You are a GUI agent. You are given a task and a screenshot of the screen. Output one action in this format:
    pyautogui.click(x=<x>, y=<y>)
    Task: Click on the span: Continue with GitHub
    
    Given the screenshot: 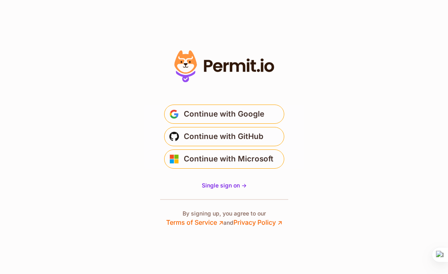 What is the action you would take?
    pyautogui.click(x=223, y=137)
    